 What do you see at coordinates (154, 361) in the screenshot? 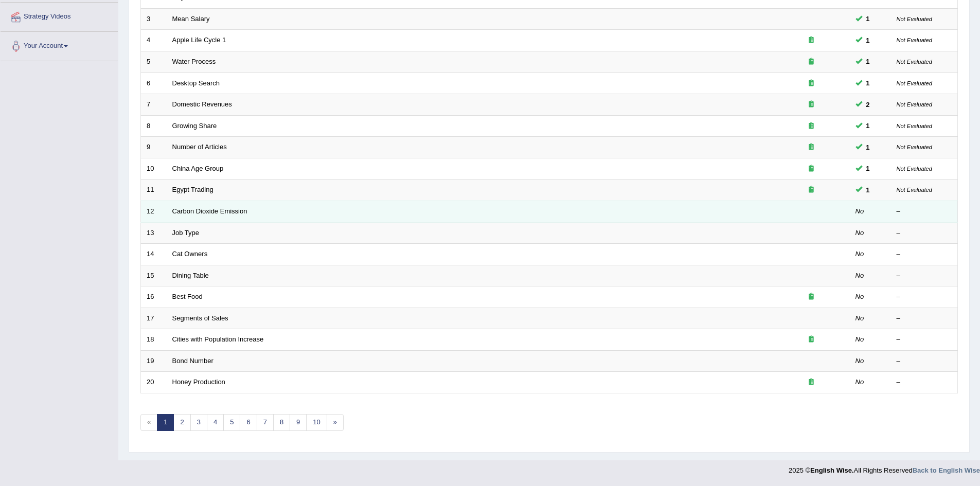
I see `td: 19` at bounding box center [154, 361].